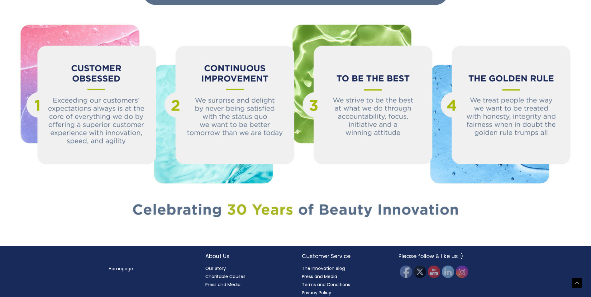 The height and width of the screenshot is (297, 591). I want to click on a: Charitable Causes, so click(225, 277).